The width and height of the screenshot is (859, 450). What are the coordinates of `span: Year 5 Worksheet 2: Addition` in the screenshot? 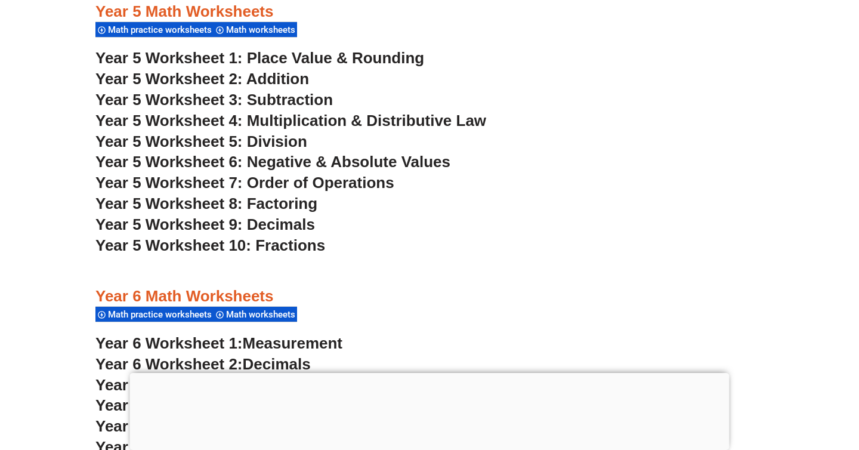 It's located at (202, 79).